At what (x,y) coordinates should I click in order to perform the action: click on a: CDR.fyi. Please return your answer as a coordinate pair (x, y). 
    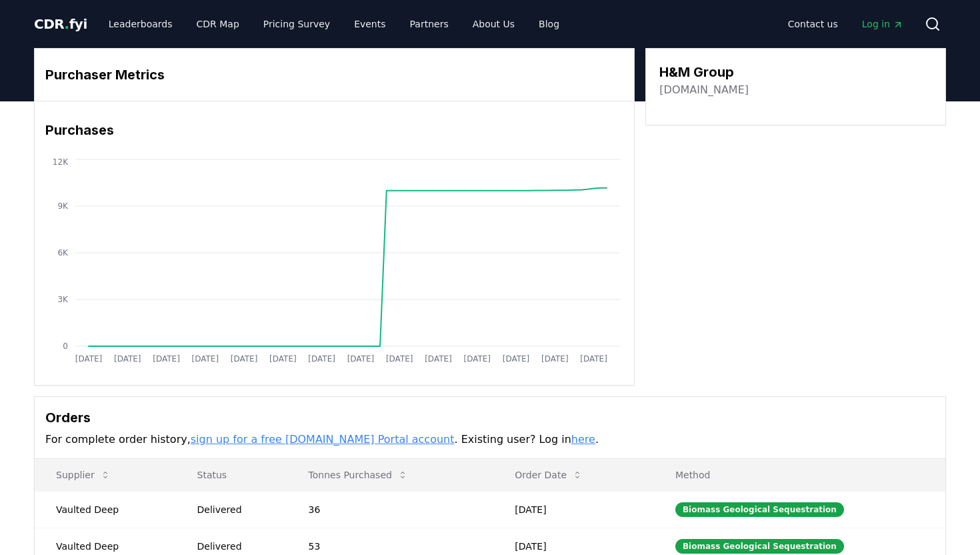
    Looking at the image, I should click on (61, 24).